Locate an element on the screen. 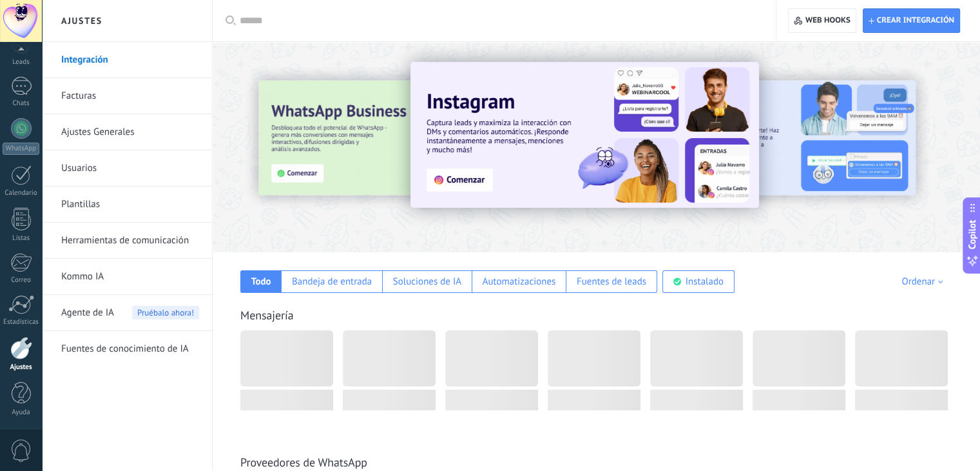 Image resolution: width=980 pixels, height=471 pixels. a: Facturas is located at coordinates (130, 96).